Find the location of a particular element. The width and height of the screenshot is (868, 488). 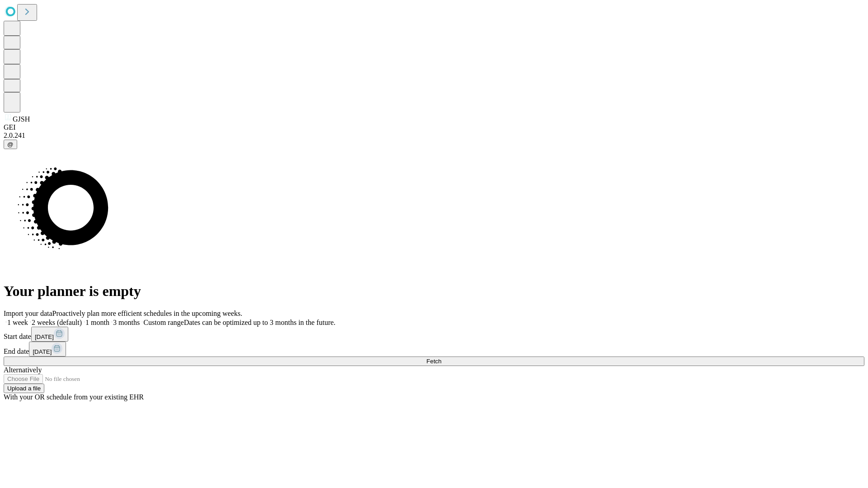

div: End date is located at coordinates (434, 348).